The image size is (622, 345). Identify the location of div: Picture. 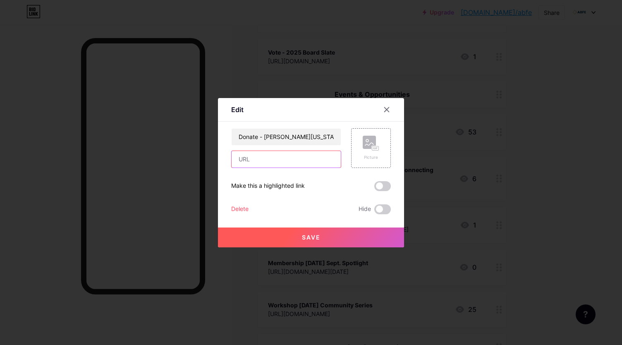
(371, 157).